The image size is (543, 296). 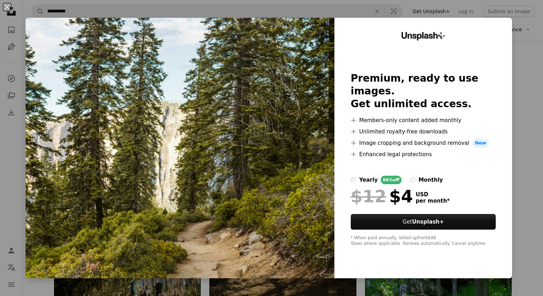 I want to click on strong: Unsplash+, so click(x=428, y=222).